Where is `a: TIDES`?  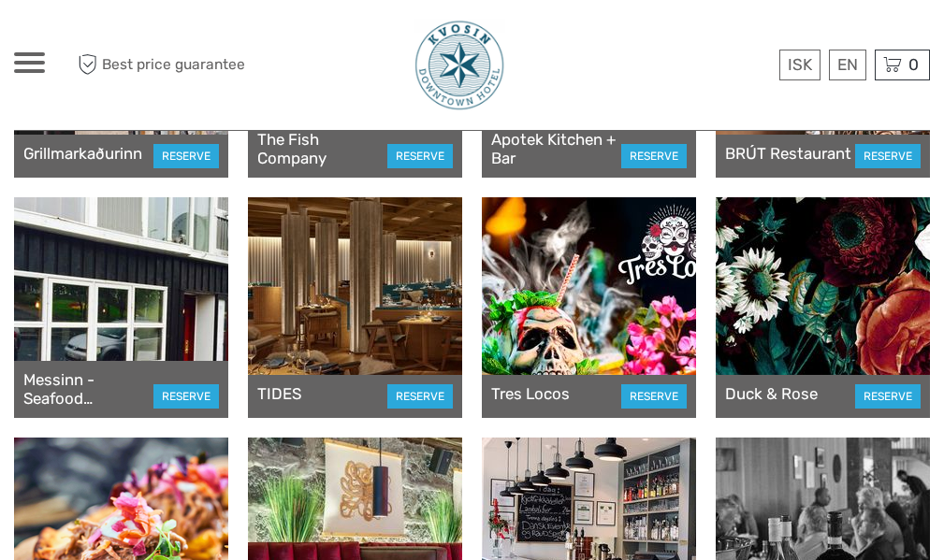 a: TIDES is located at coordinates (278, 394).